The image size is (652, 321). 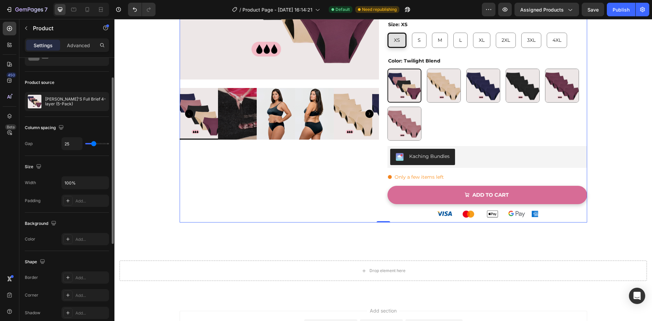 I want to click on div: Shape, so click(x=36, y=262).